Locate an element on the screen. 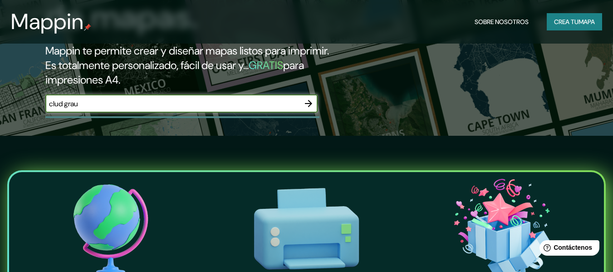  font: Contáctenos is located at coordinates (40, 11).